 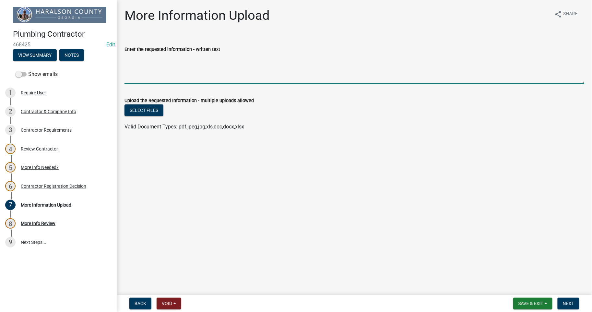 What do you see at coordinates (10, 112) in the screenshot?
I see `div: 2` at bounding box center [10, 112].